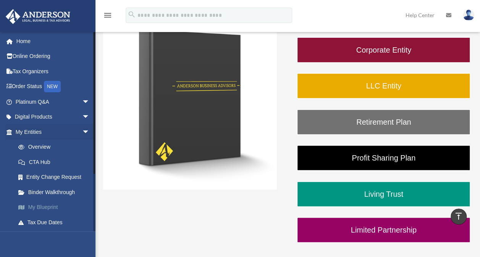  Describe the element at coordinates (384, 86) in the screenshot. I see `a: LLC Entity` at that location.